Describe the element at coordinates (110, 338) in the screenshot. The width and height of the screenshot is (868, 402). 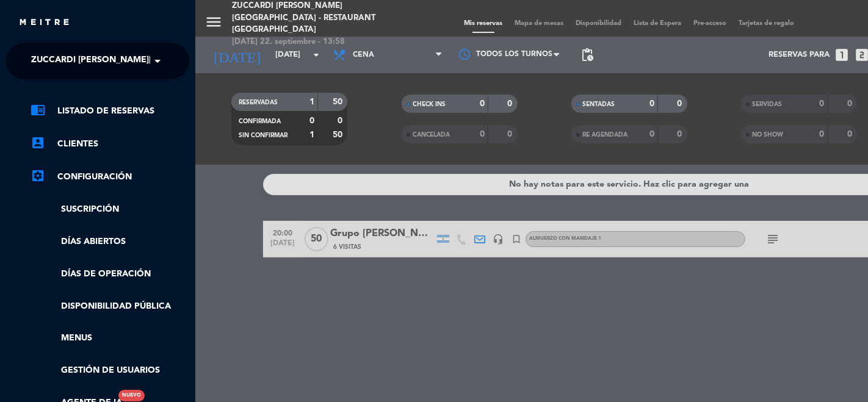
I see `a: Menus` at that location.